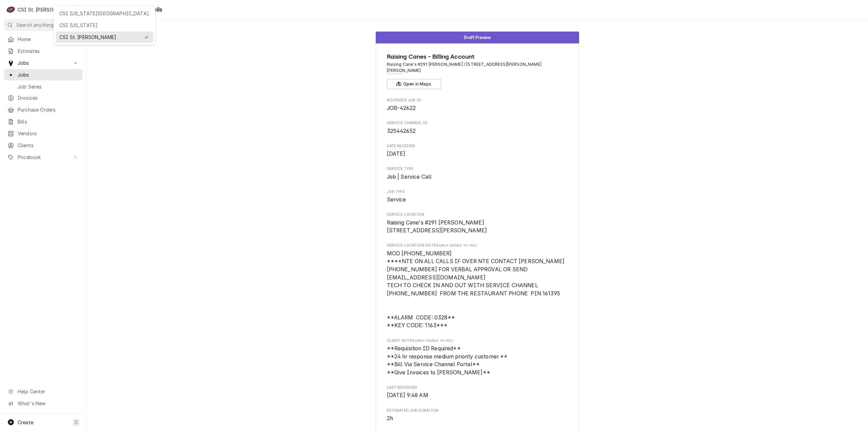 The image size is (868, 431). What do you see at coordinates (49, 75) in the screenshot?
I see `span: Jobs` at bounding box center [49, 75].